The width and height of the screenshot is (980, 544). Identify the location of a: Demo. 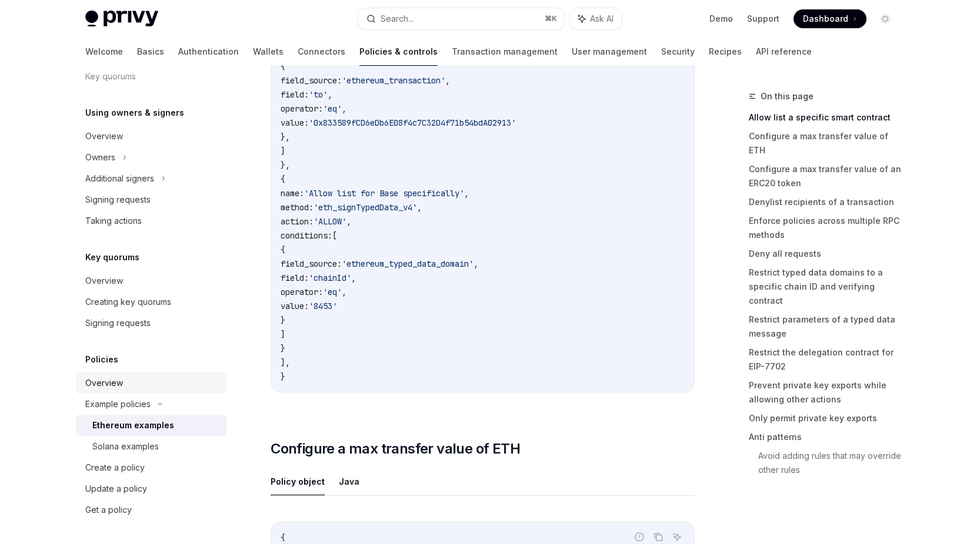
(721, 19).